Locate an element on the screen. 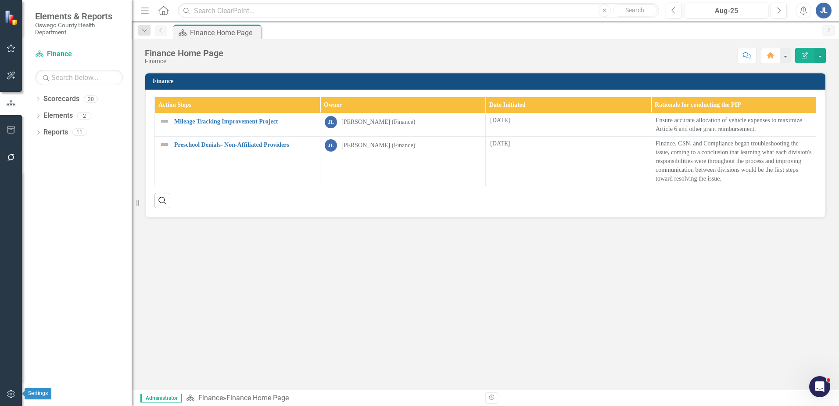 The image size is (839, 406). a: Scorecards is located at coordinates (61, 99).